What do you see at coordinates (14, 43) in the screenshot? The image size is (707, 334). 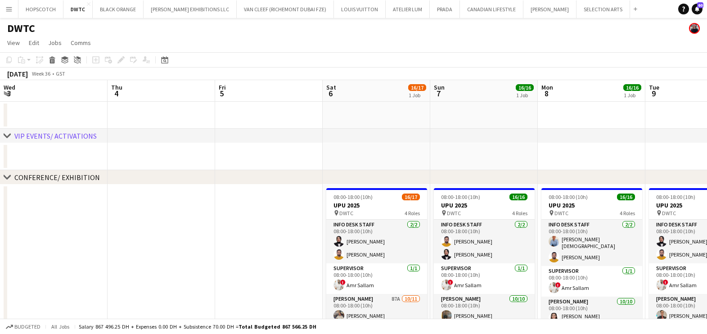 I see `a: View` at bounding box center [14, 43].